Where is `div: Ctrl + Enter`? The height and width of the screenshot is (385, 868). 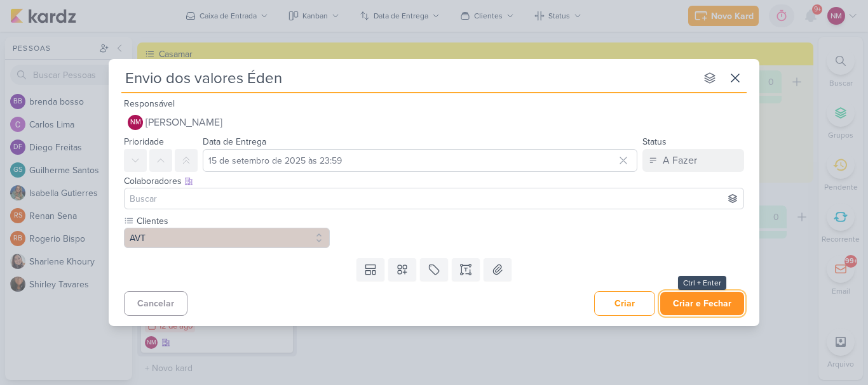 div: Ctrl + Enter is located at coordinates (702, 283).